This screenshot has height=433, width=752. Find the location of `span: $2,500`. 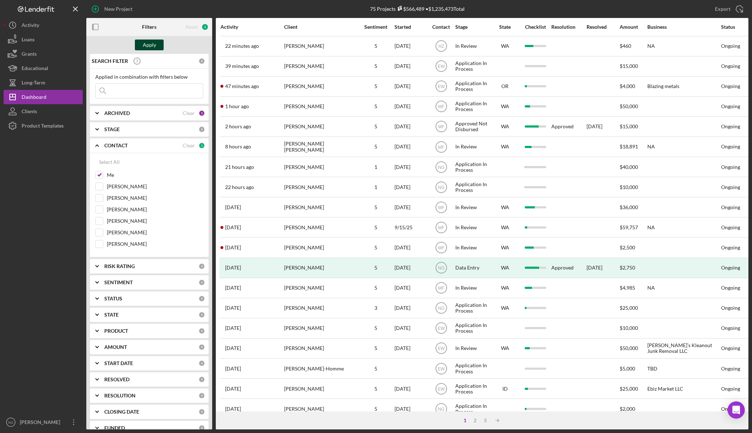

span: $2,500 is located at coordinates (627, 247).